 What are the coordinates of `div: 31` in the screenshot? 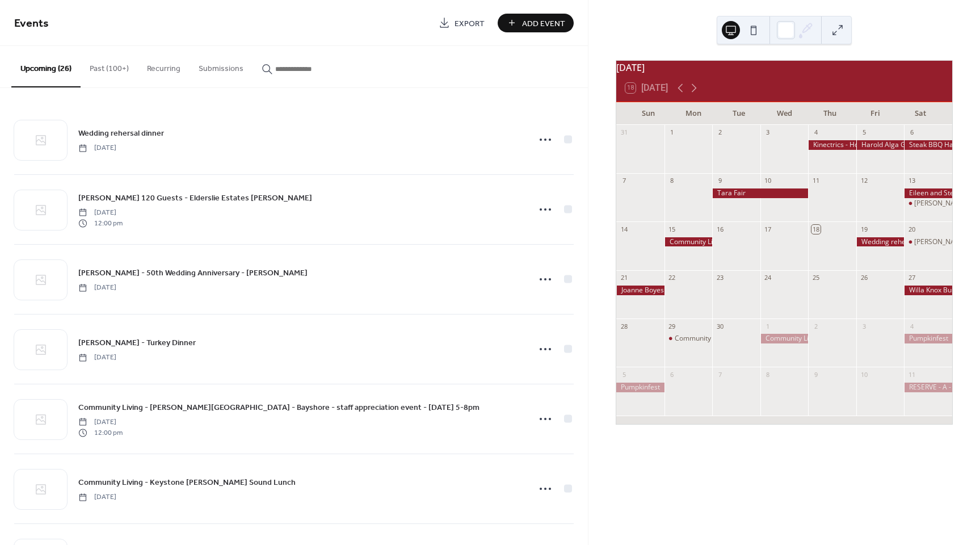 It's located at (624, 133).